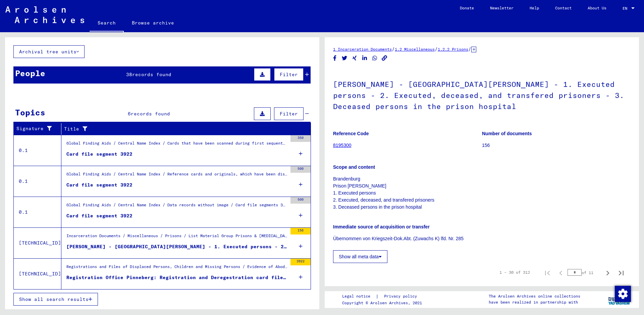 This screenshot has width=644, height=315. I want to click on button: Share on Xing, so click(354, 58).